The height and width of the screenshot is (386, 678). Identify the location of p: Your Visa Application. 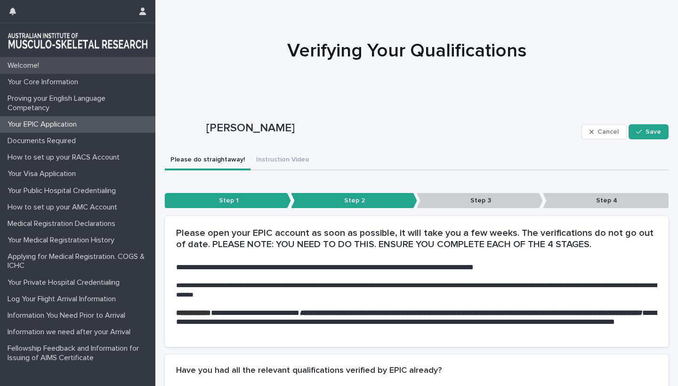
(43, 174).